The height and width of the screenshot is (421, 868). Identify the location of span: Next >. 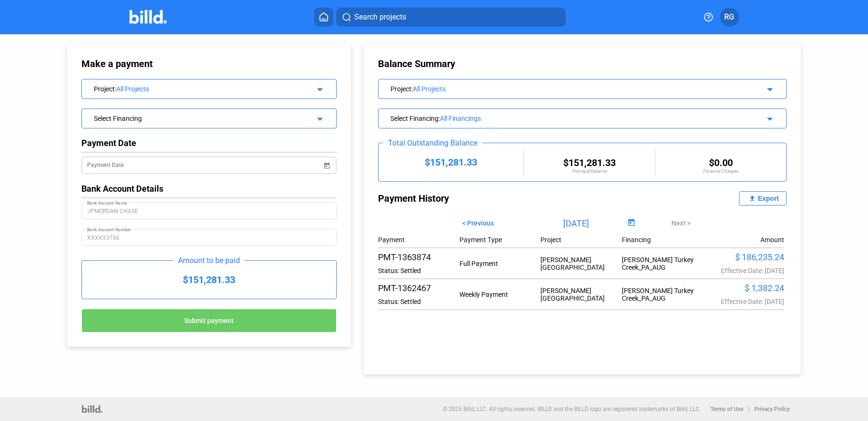
(681, 223).